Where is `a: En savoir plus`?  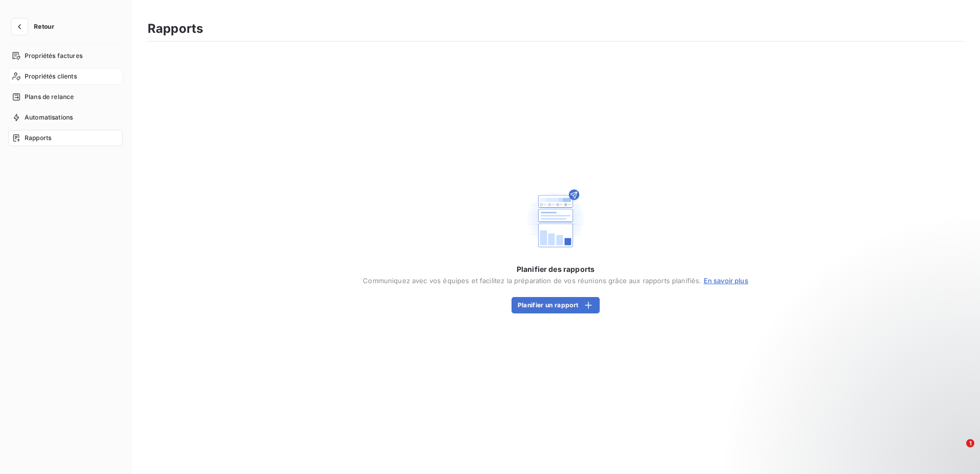
a: En savoir plus is located at coordinates (726, 281).